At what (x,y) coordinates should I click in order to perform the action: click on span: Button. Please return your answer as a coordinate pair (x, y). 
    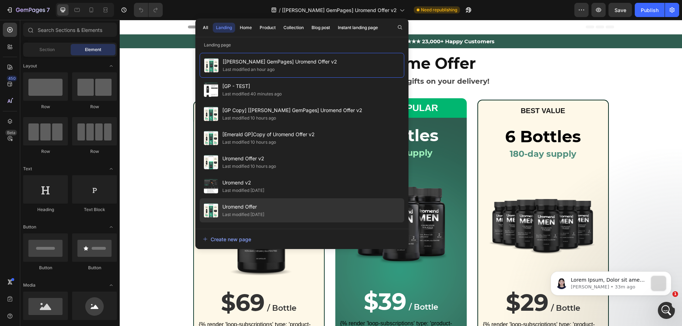
    Looking at the image, I should click on (29, 227).